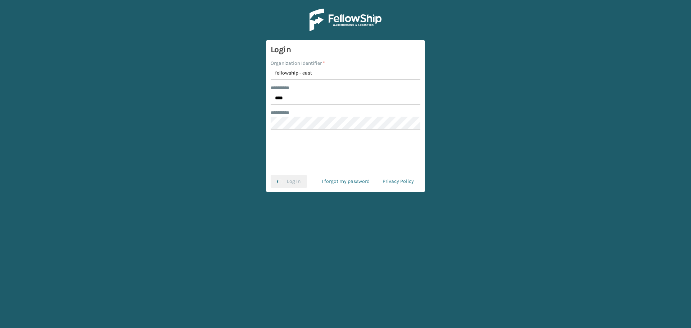 The width and height of the screenshot is (691, 328). I want to click on a: I forgot my password, so click(345, 181).